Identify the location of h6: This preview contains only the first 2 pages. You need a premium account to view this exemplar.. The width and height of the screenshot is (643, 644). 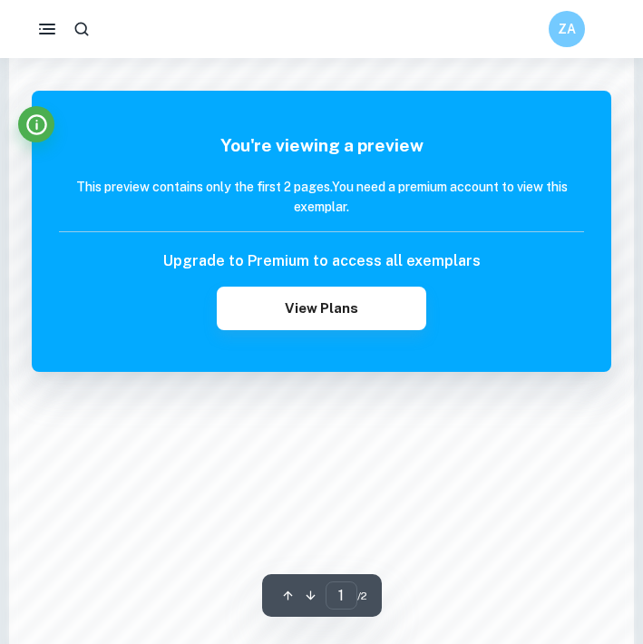
(321, 197).